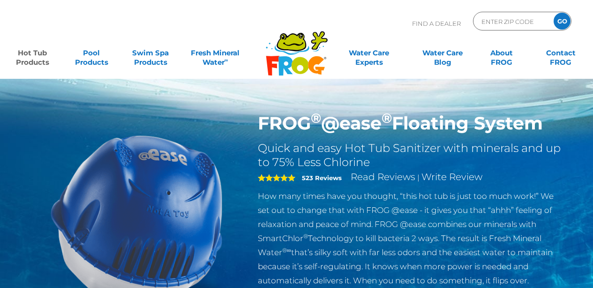  What do you see at coordinates (150, 53) in the screenshot?
I see `a: Swim SpaProducts` at bounding box center [150, 53].